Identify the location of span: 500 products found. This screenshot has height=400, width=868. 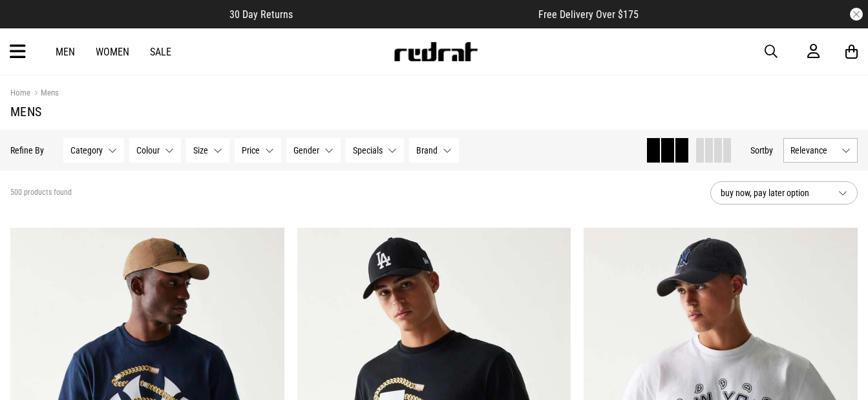
(40, 193).